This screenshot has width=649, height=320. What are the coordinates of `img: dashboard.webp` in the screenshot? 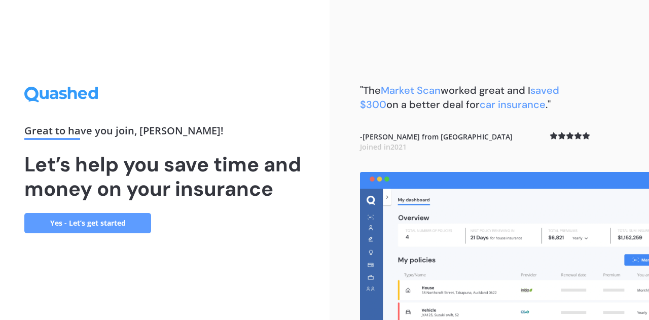 It's located at (505, 246).